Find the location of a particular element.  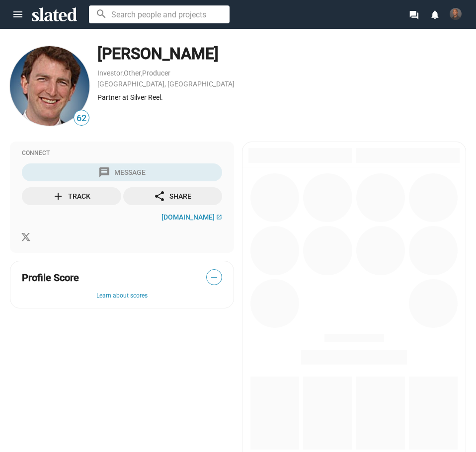

div: Partner at Silver Reel. is located at coordinates (281, 98).